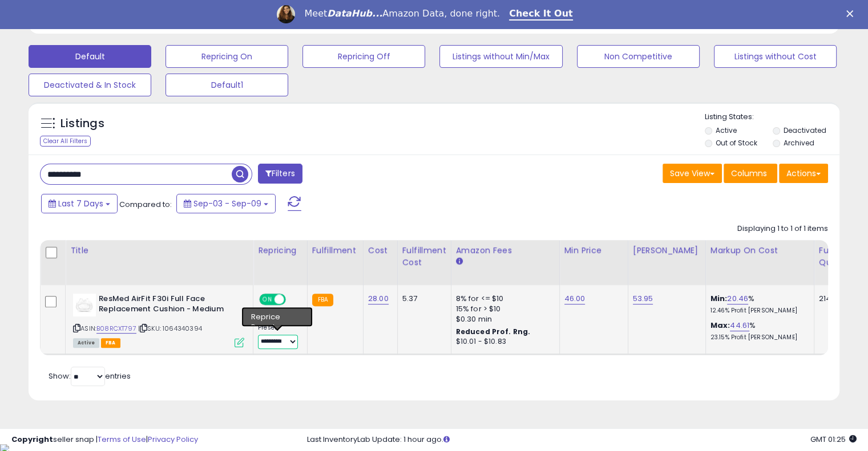  Describe the element at coordinates (424, 257) in the screenshot. I see `div: Fulfillment Cost` at that location.